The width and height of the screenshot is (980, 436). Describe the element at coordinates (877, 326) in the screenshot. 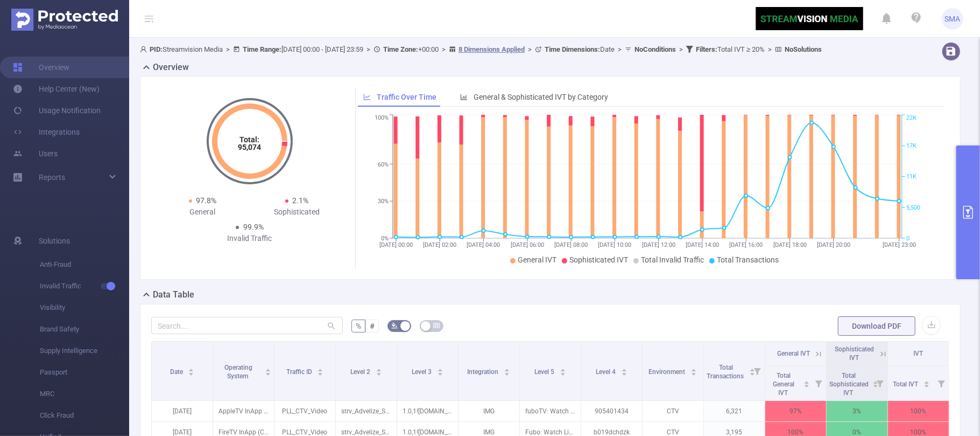

I see `button: Download PDF` at that location.